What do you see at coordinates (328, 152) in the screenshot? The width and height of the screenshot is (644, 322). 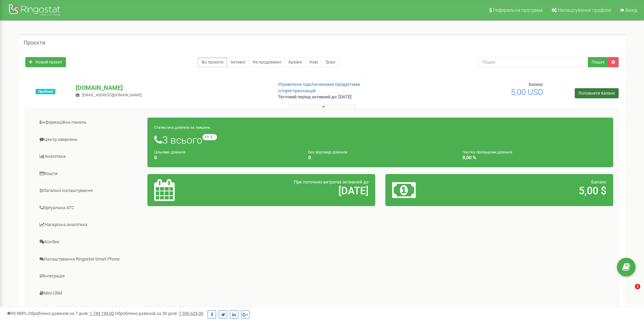 I see `small: Без відповіді дзвінків` at bounding box center [328, 152].